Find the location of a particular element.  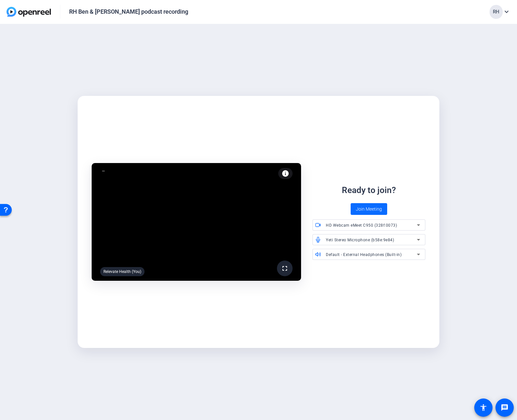

mat-icon: expand_more is located at coordinates (507, 12).